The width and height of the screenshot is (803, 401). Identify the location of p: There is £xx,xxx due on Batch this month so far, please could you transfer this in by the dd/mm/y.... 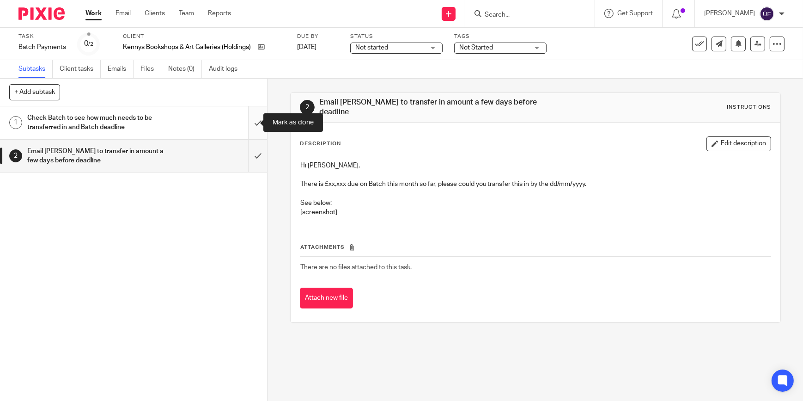
(536, 184).